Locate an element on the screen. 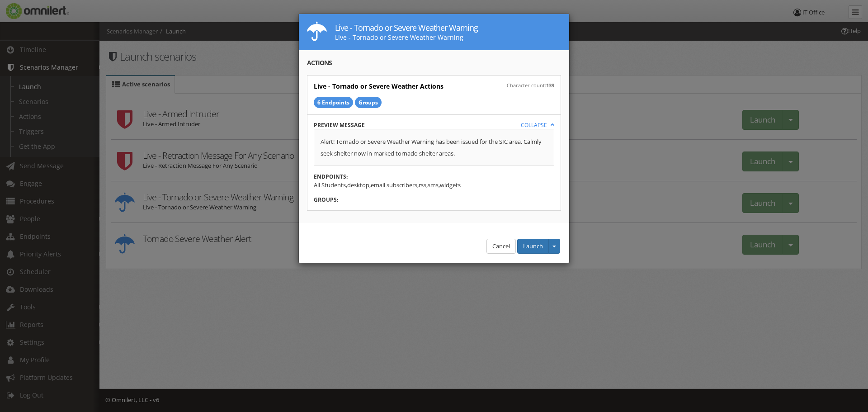 The image size is (868, 412). div: Alert! Tornado or Severe Weather Warning has been issued for the SIC area. Calmly seek shelter no... is located at coordinates (434, 147).